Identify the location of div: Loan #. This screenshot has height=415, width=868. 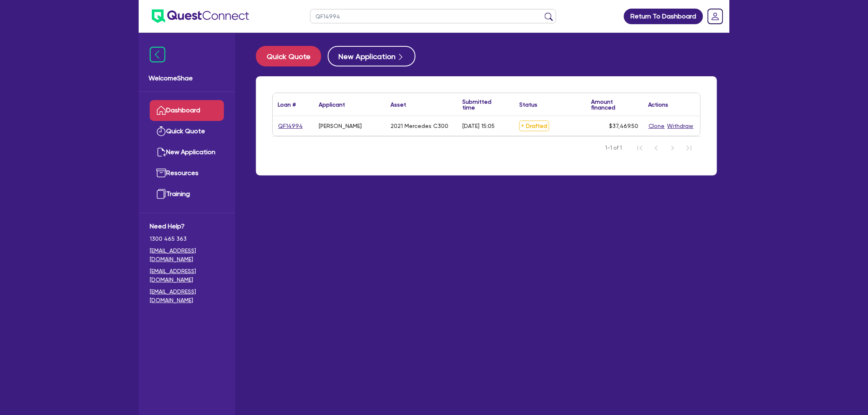
(287, 105).